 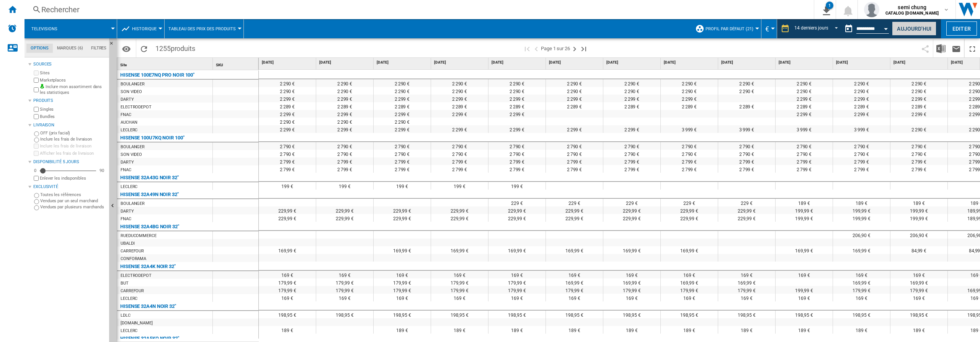 What do you see at coordinates (204, 29) in the screenshot?
I see `div: Tableau des prix des produits` at bounding box center [204, 29].